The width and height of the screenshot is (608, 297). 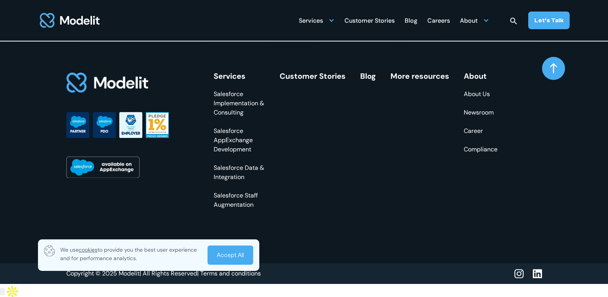 I want to click on a: Terms and conditions, so click(x=231, y=273).